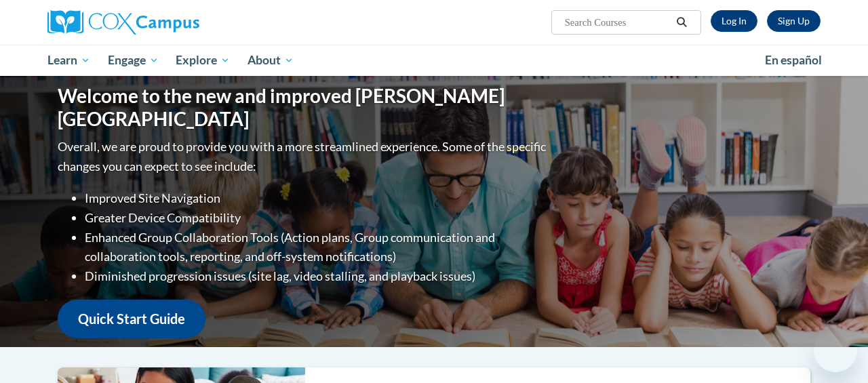 This screenshot has height=383, width=868. What do you see at coordinates (794, 61) in the screenshot?
I see `a: En español` at bounding box center [794, 61].